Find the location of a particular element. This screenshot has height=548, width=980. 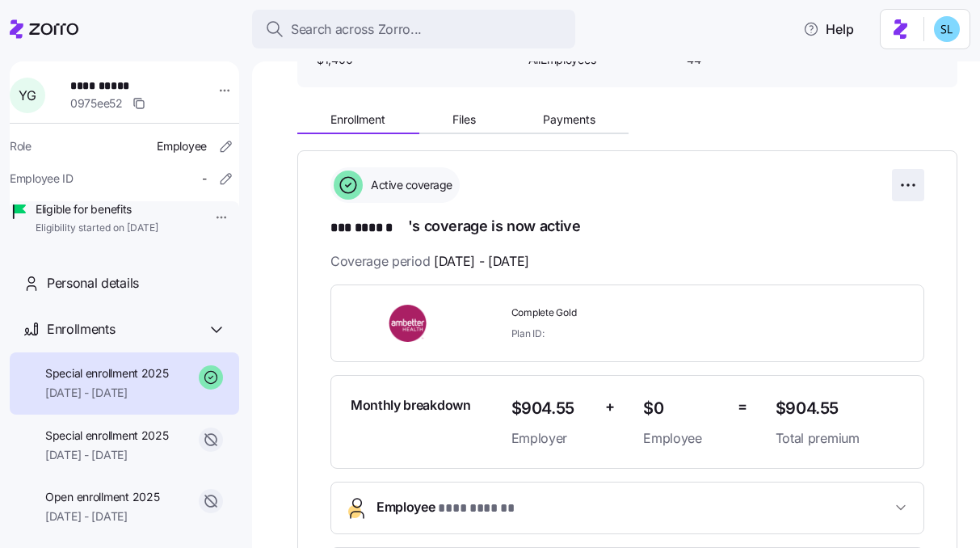

img: 7c620d928e46699fcfb78cede4daf1d1 is located at coordinates (947, 29).